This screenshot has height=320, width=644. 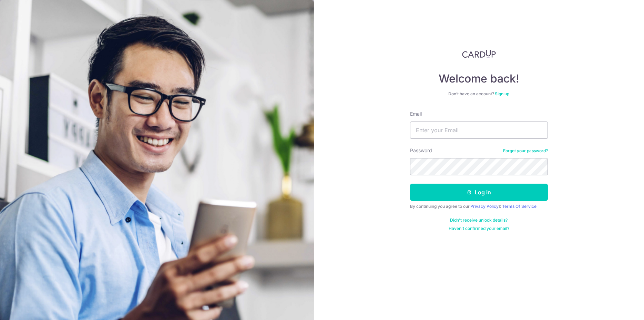 What do you see at coordinates (479, 192) in the screenshot?
I see `button: Log in` at bounding box center [479, 192].